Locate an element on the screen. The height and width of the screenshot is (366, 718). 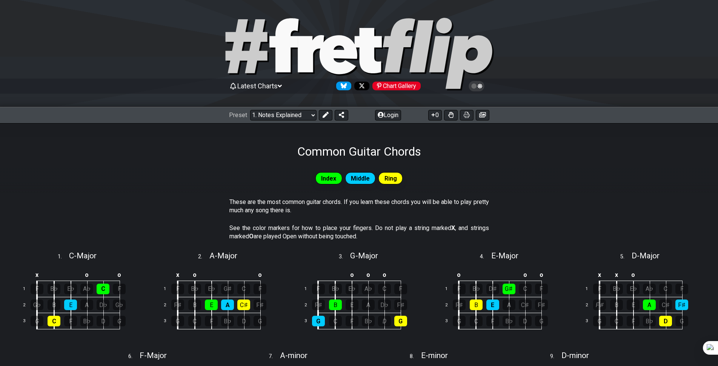
button: Share Preset is located at coordinates (342, 115).